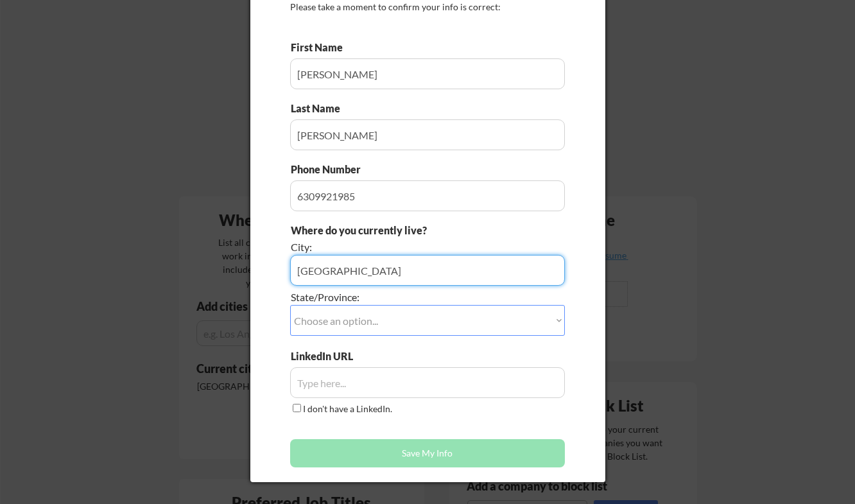  I want to click on div: First Name, so click(322, 47).